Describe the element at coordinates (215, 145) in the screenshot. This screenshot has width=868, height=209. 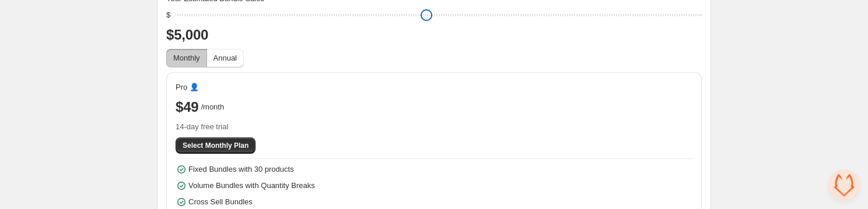
I see `button: Select Monthly Plan` at that location.